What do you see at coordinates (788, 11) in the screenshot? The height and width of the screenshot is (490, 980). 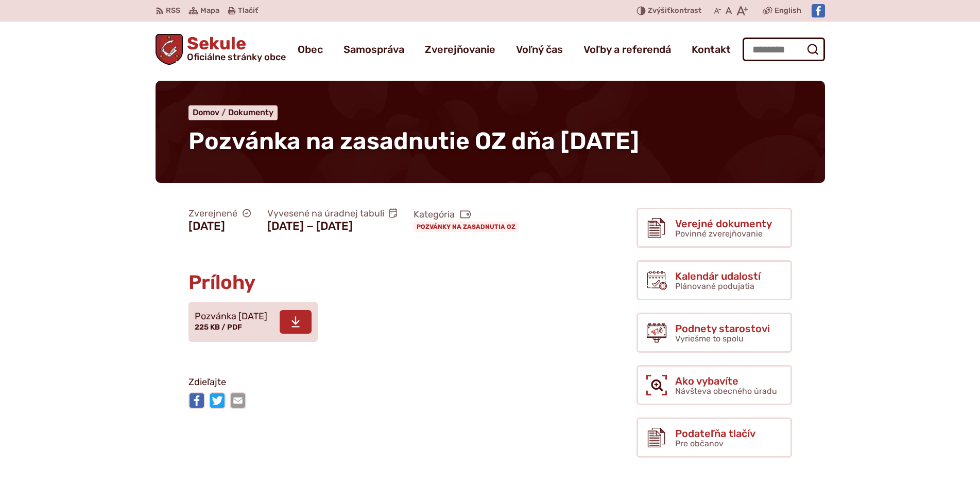 I see `span: English` at bounding box center [788, 11].